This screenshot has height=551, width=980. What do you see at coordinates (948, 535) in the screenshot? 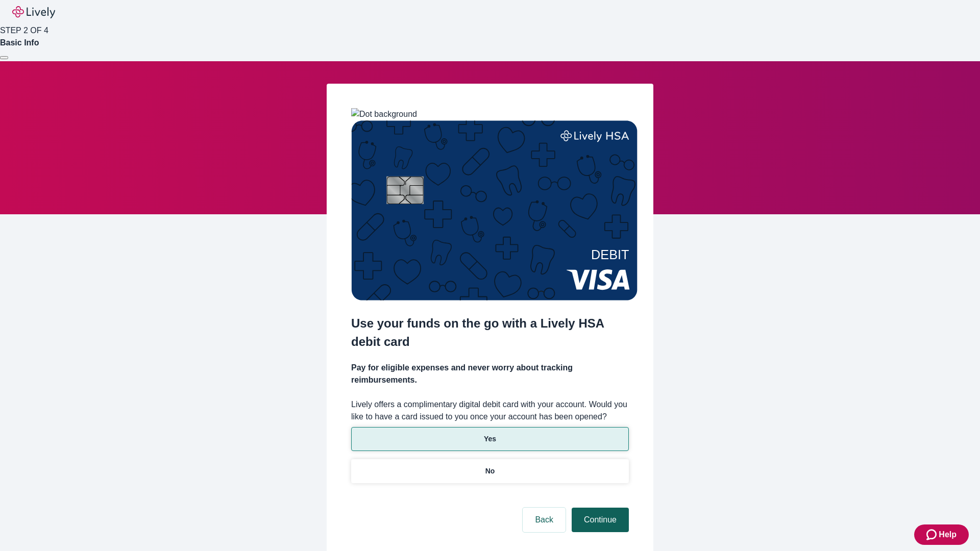
I see `span: Help` at bounding box center [948, 535].